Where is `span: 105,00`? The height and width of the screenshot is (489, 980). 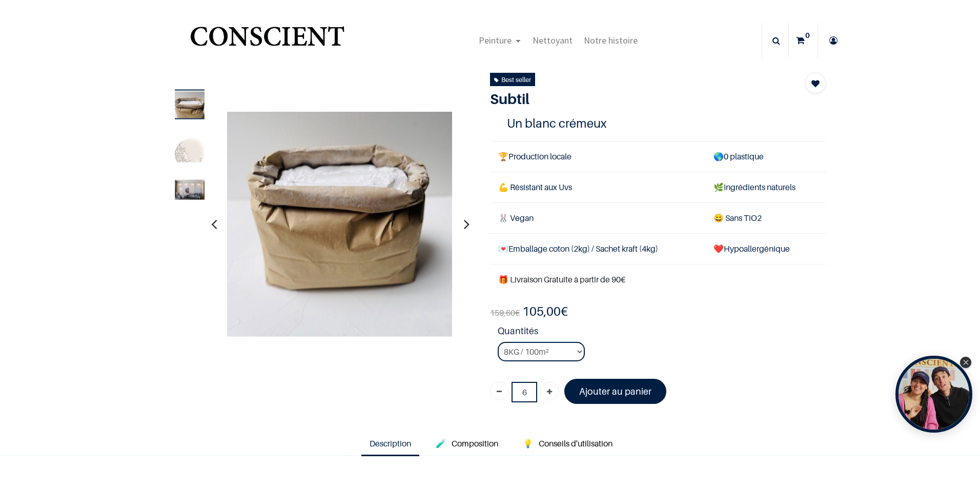 span: 105,00 is located at coordinates (541, 311).